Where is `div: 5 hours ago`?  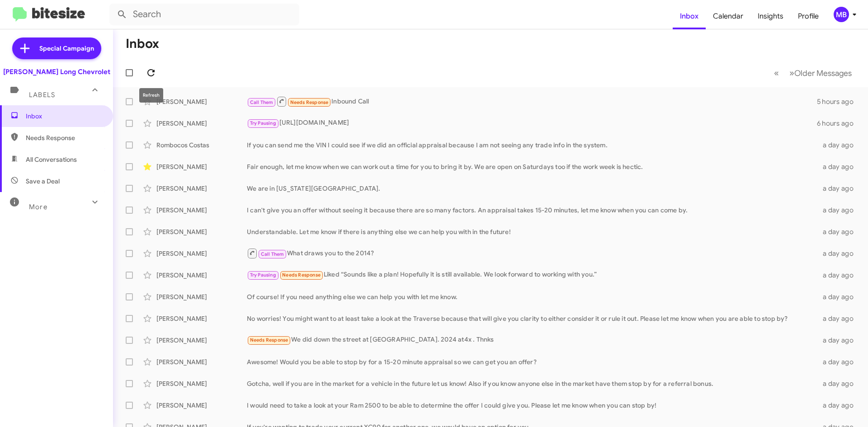 div: 5 hours ago is located at coordinates (838, 102).